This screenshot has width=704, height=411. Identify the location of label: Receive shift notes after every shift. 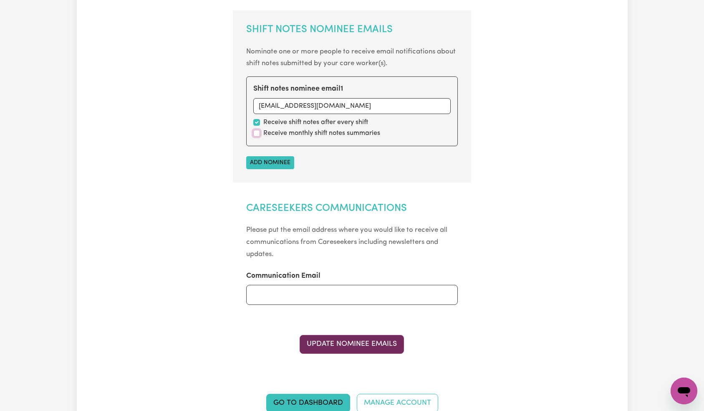
(315, 122).